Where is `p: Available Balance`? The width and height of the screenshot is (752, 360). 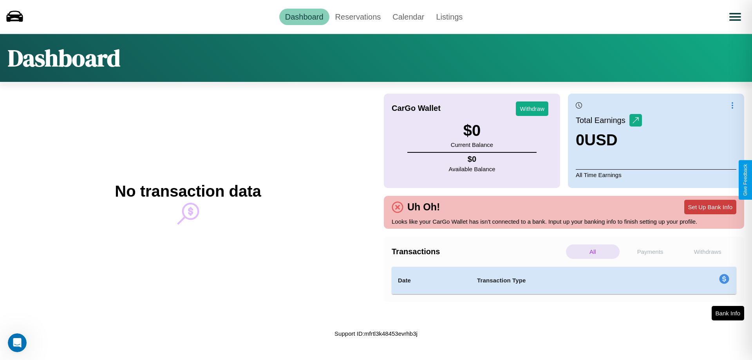
p: Available Balance is located at coordinates (472, 169).